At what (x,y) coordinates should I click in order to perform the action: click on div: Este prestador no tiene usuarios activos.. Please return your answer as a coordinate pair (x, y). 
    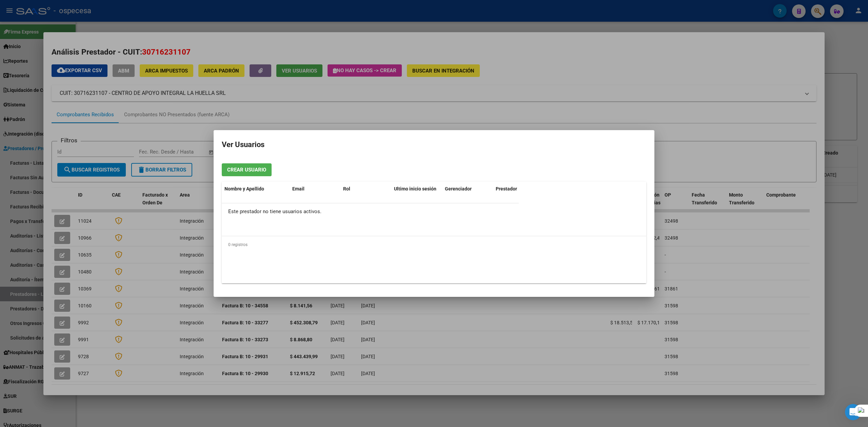
    Looking at the image, I should click on (370, 212).